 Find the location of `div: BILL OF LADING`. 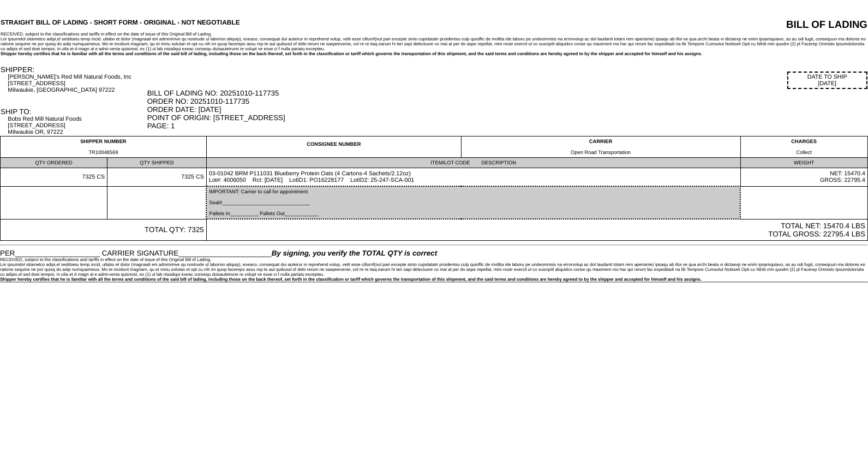

div: BILL OF LADING is located at coordinates (752, 25).